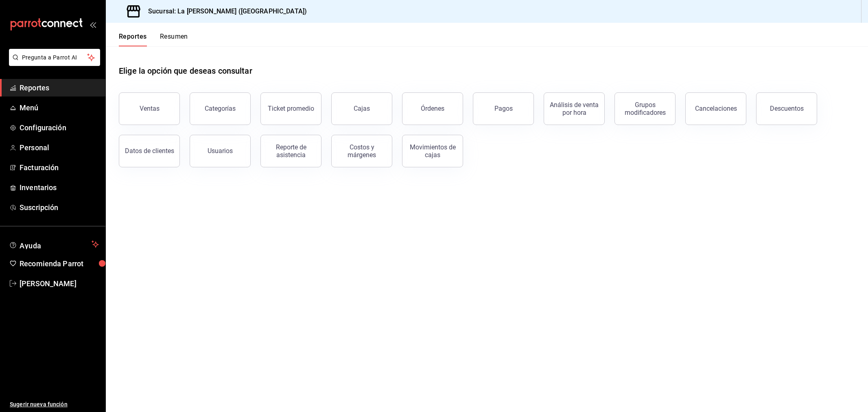 This screenshot has width=868, height=412. Describe the element at coordinates (53, 63) in the screenshot. I see `a: Pregunta a Parrot AI` at that location.